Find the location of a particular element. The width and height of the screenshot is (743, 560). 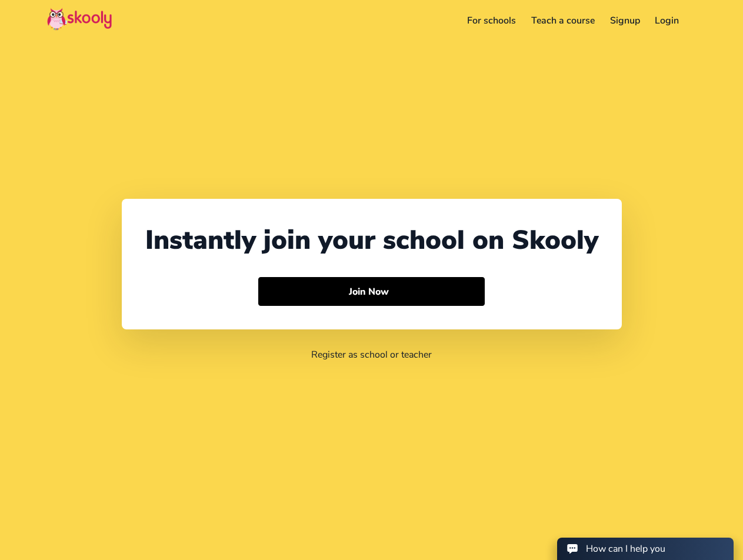

a: Teach a course is located at coordinates (563, 21).